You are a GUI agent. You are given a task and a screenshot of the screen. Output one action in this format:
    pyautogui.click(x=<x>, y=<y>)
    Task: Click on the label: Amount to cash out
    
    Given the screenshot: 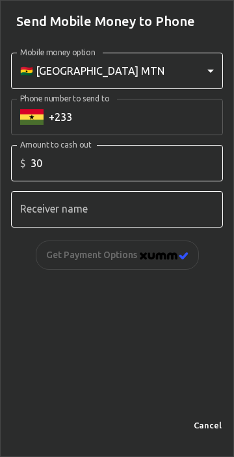 What is the action you would take?
    pyautogui.click(x=56, y=144)
    